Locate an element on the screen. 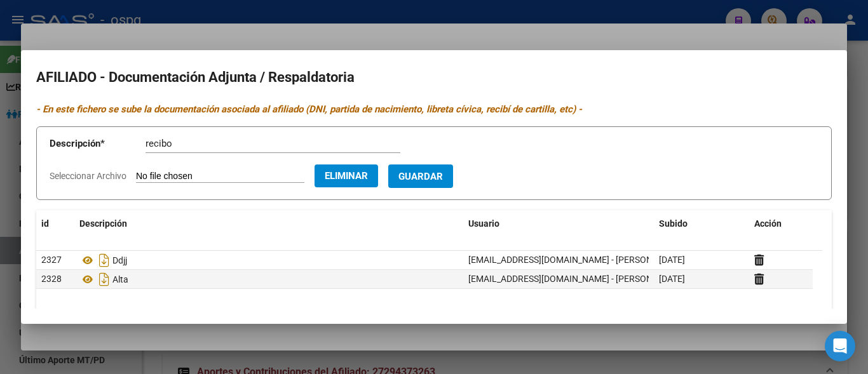 The height and width of the screenshot is (374, 868). datatable-header-cell: Acción is located at coordinates (781, 224).